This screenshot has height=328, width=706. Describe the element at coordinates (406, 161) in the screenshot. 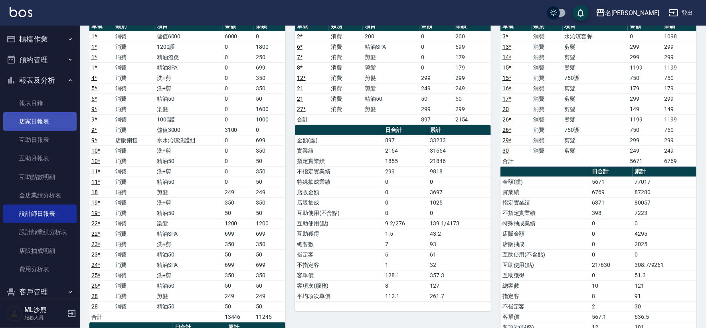

I see `td: 1855` at that location.